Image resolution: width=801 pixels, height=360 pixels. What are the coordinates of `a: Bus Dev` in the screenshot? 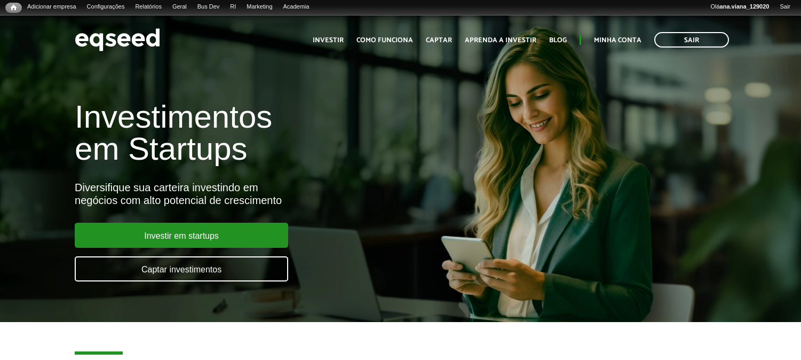 It's located at (209, 7).